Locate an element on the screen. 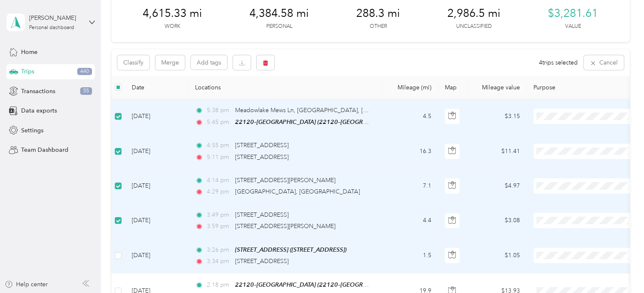 The width and height of the screenshot is (644, 293). td: $11.41 is located at coordinates (497, 151).